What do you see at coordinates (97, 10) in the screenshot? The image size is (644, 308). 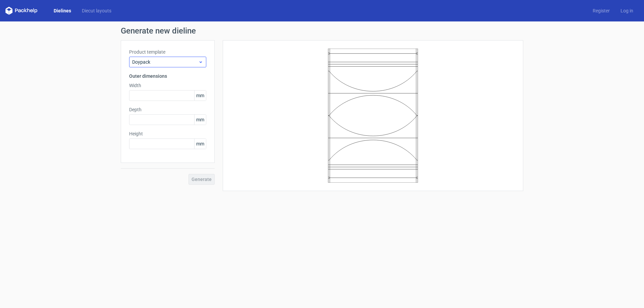 I see `a: Diecut layouts` at bounding box center [97, 10].